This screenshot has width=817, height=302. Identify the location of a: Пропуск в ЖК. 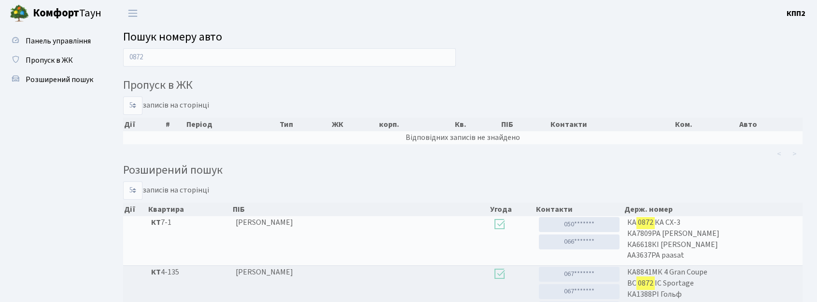
(53, 60).